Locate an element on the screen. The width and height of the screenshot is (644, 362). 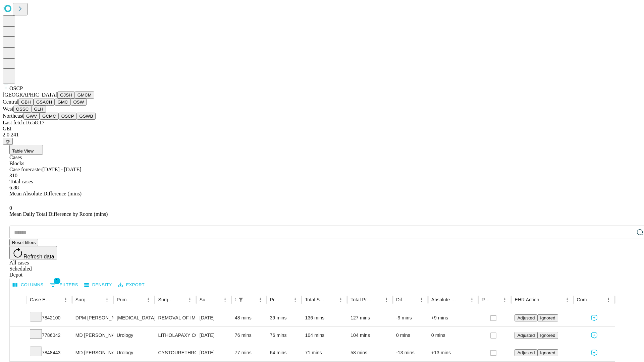
div: Comments is located at coordinates (585, 300).